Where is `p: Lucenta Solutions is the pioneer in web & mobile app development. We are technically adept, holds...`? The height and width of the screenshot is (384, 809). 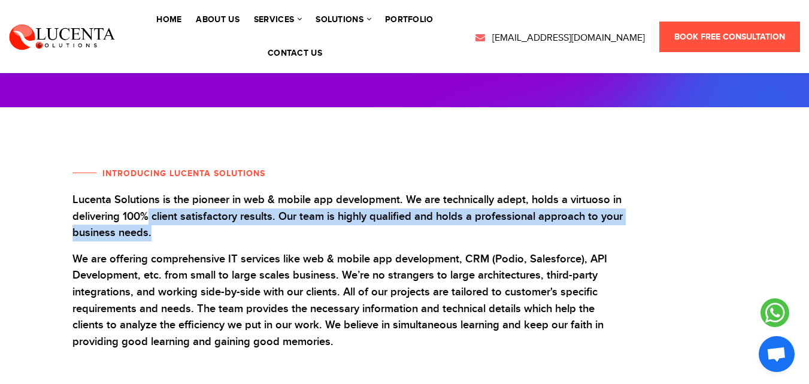
p: Lucenta Solutions is the pioneer in web & mobile app development. We are technically adept, holds... is located at coordinates (348, 216).